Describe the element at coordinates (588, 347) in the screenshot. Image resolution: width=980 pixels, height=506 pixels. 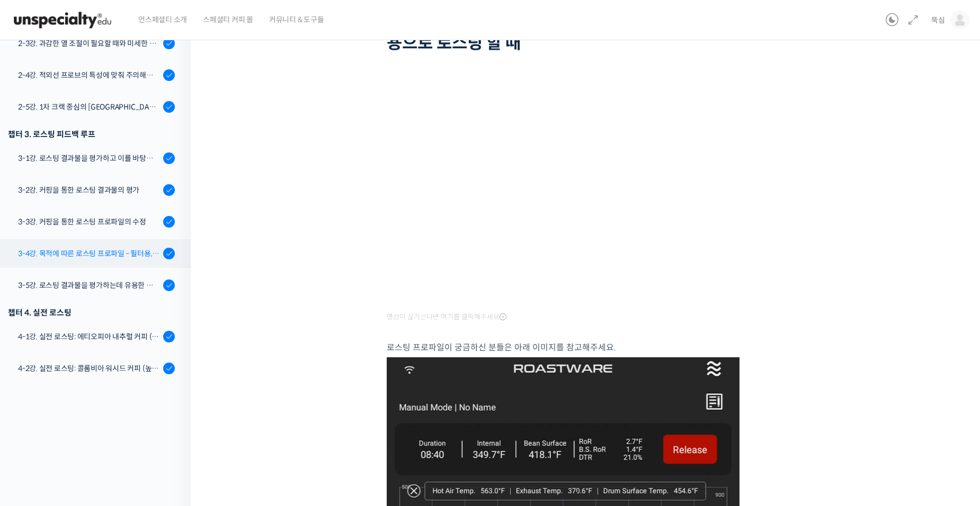
I see `p: 로스팅 프로파일이 궁금하신 분들은 아래 이미지를 참고해주세요.` at that location.